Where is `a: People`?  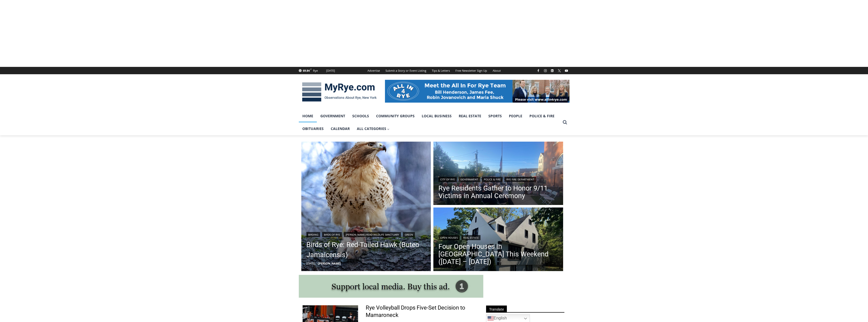
a: People is located at coordinates (515, 116).